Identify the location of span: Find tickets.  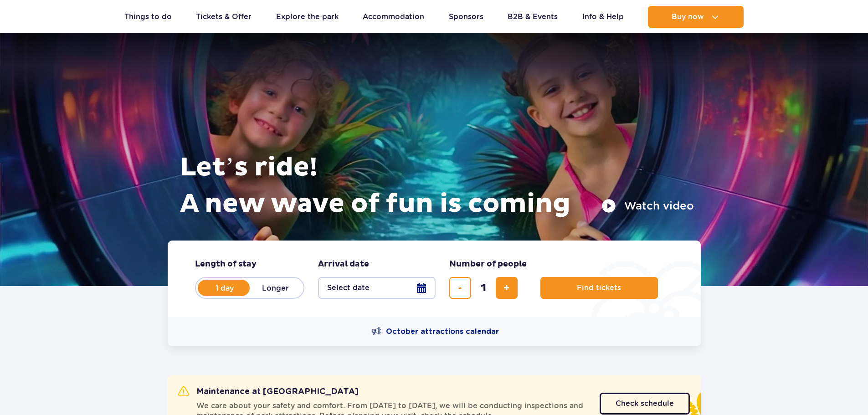
(599, 288).